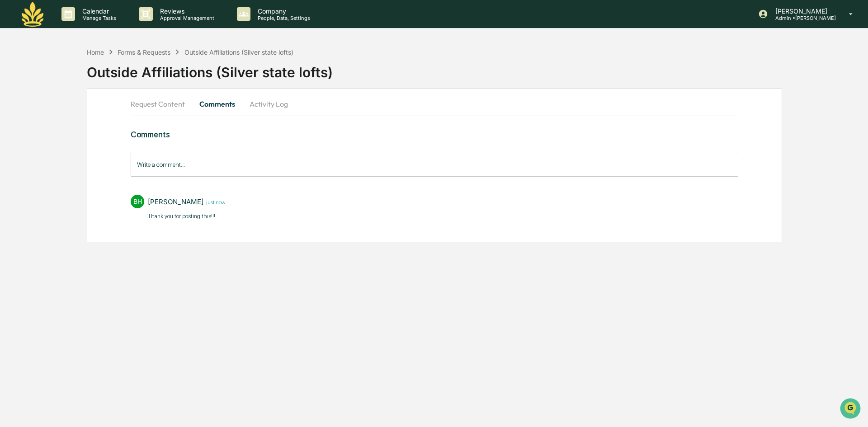 This screenshot has height=427, width=868. Describe the element at coordinates (98, 10) in the screenshot. I see `p: Calendar` at that location.